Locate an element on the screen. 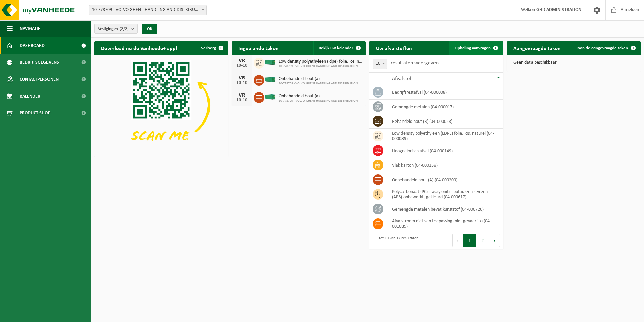 Image resolution: width=644 pixels, height=322 pixels. span: Bedrijfsgegevens is located at coordinates (39, 62).